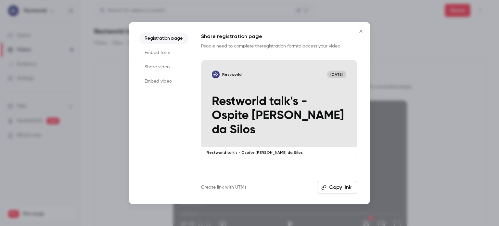 The height and width of the screenshot is (226, 499). I want to click on button: Copy link, so click(337, 187).